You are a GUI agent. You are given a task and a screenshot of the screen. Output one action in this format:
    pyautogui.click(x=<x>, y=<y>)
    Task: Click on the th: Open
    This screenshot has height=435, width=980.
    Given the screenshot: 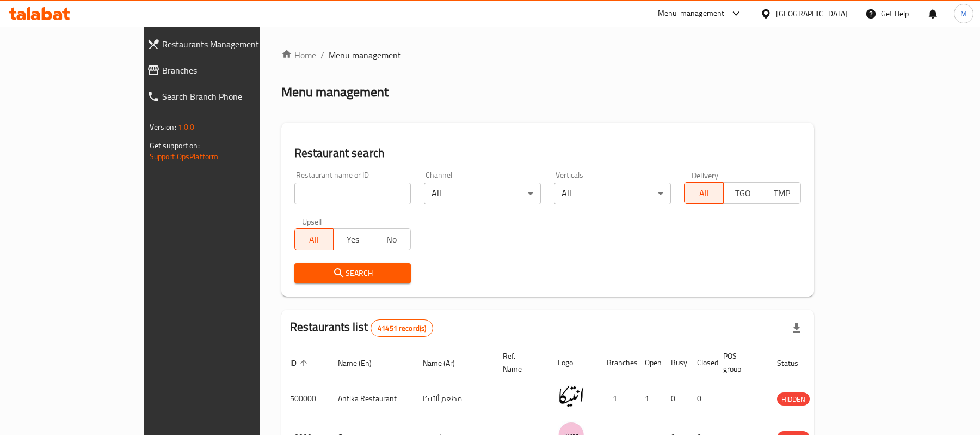 What is the action you would take?
    pyautogui.click(x=650, y=362)
    